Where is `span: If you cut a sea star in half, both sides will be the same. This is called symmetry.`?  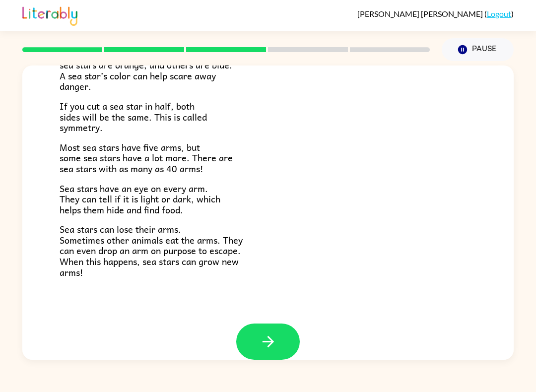 span: If you cut a sea star in half, both sides will be the same. This is called symmetry. is located at coordinates (133, 116).